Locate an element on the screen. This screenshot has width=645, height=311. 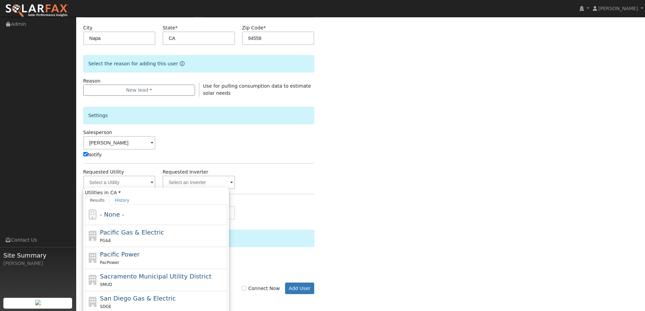
label: Requested Utility is located at coordinates (104, 172).